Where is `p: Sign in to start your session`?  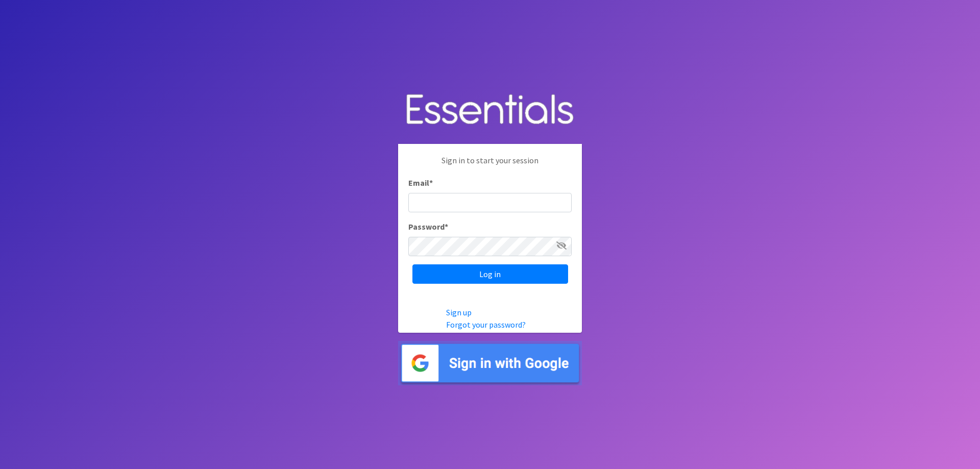
p: Sign in to start your session is located at coordinates (490, 165).